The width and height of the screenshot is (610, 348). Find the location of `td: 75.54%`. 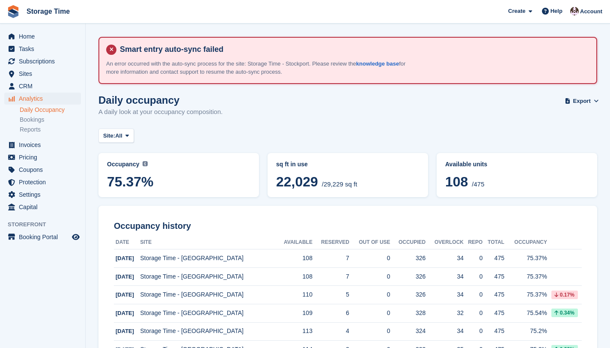

td: 75.54% is located at coordinates (526, 313).